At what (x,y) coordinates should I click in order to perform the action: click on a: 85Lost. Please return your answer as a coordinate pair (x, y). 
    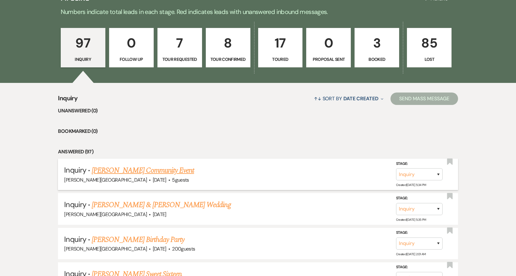
    Looking at the image, I should click on (430, 48).